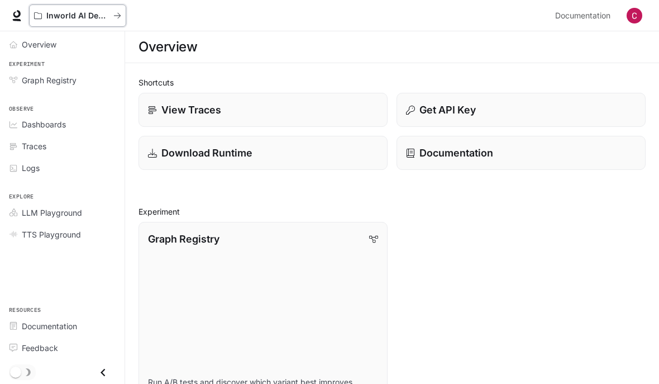  Describe the element at coordinates (184, 238) in the screenshot. I see `p: Graph Registry` at that location.